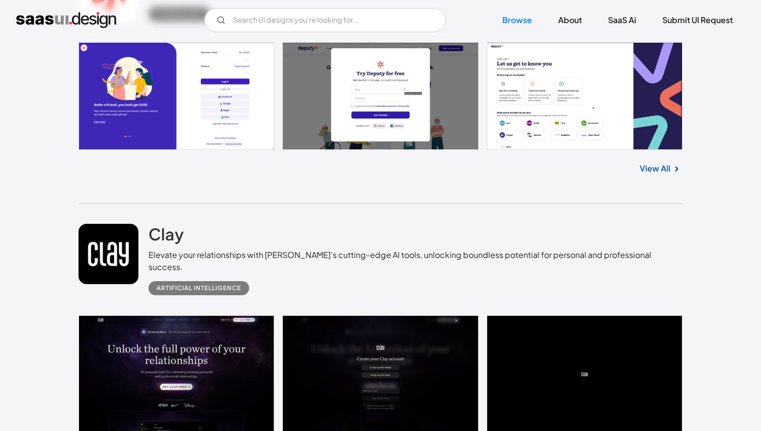  I want to click on input: Search UI designs you're looking for..., so click(325, 20).